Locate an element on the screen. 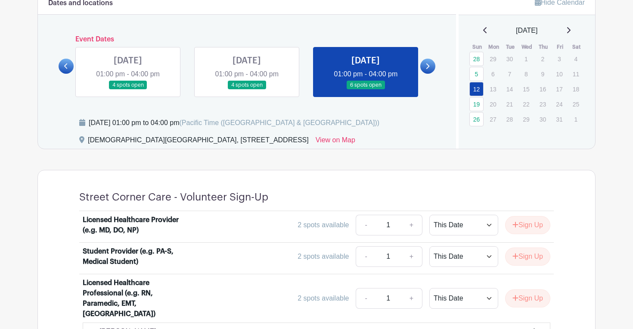 This screenshot has height=329, width=633. p: 9 is located at coordinates (543, 74).